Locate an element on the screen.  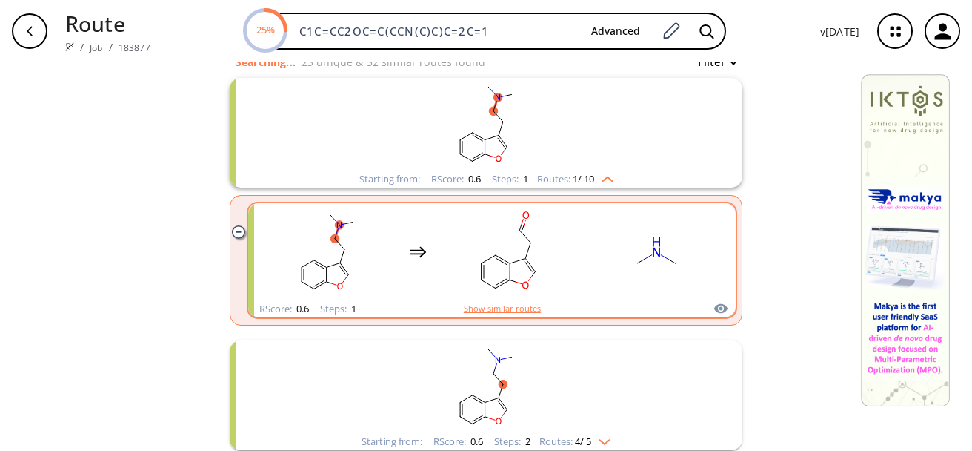
img: Banner is located at coordinates (906, 240).